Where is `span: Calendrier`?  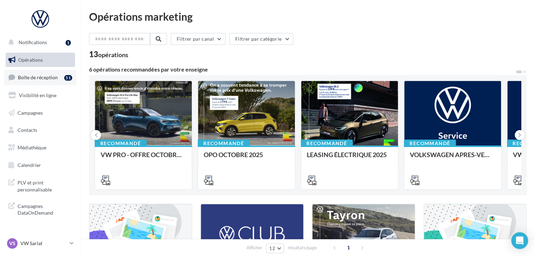
span: Calendrier is located at coordinates (29, 165).